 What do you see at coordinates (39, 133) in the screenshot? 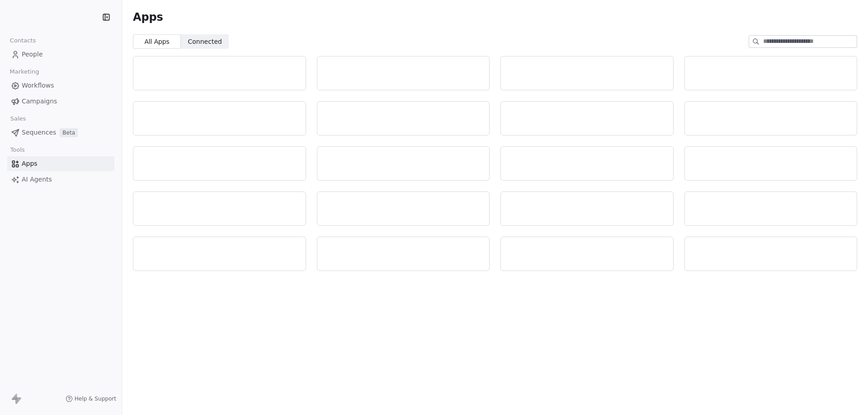
I see `span: Sequences` at bounding box center [39, 133].